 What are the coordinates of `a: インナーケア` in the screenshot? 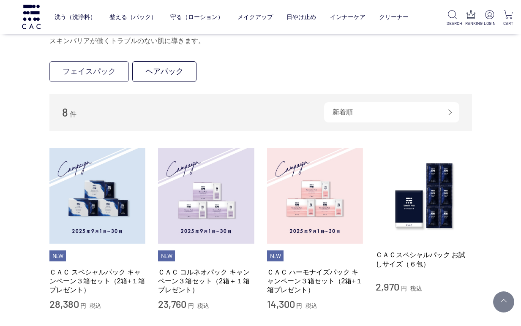 It's located at (348, 17).